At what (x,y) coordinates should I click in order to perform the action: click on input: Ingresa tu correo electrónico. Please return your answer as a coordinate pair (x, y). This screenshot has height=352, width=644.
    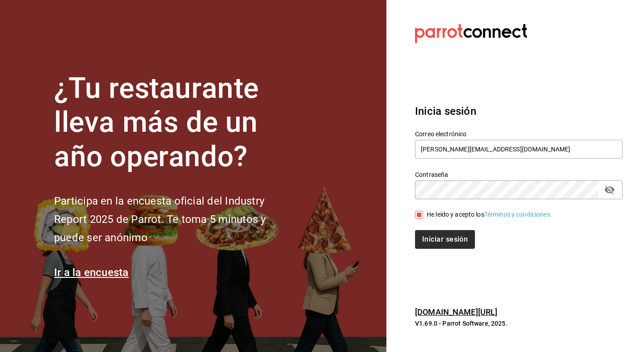
    Looking at the image, I should click on (518, 149).